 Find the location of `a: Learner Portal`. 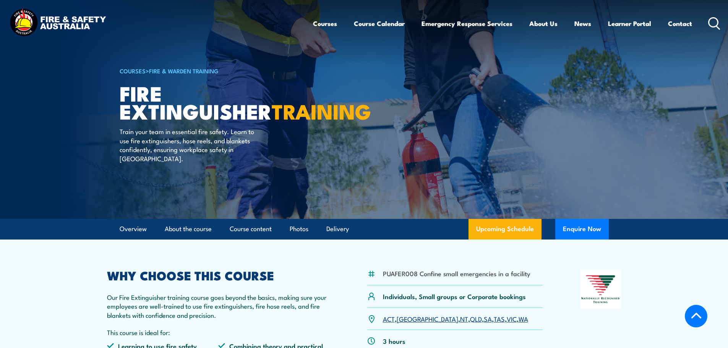

a: Learner Portal is located at coordinates (629, 23).